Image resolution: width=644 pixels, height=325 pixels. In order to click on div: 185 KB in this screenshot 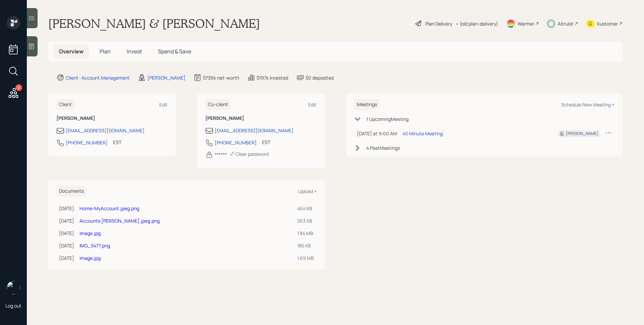, I will do `click(305, 245)`.